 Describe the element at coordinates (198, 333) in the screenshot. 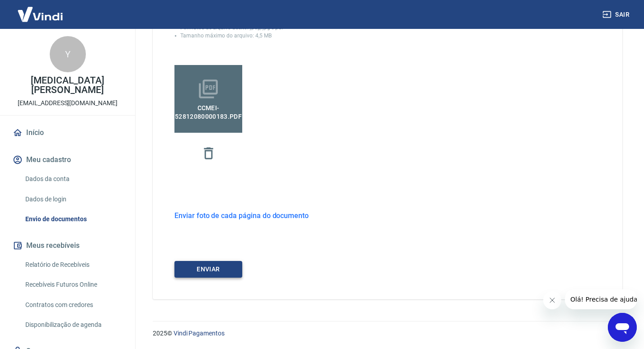

I see `a: Vindi Pagamentos` at that location.